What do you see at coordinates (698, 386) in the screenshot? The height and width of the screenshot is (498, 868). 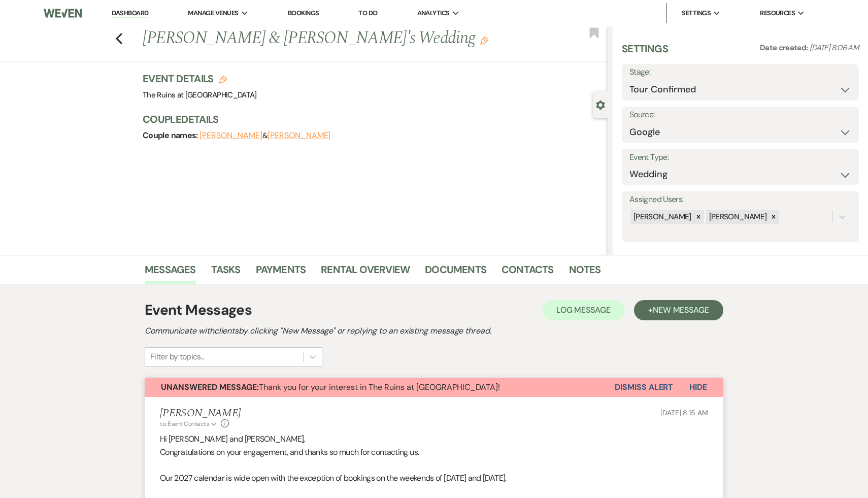 I see `span: Hide` at bounding box center [698, 386].